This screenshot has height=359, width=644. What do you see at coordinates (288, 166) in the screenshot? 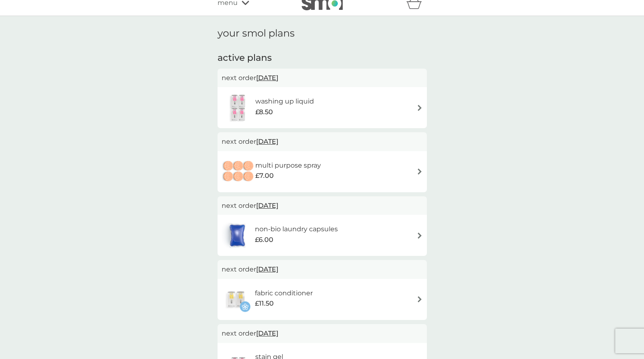
I see `h6: multi purpose spray` at bounding box center [288, 166].